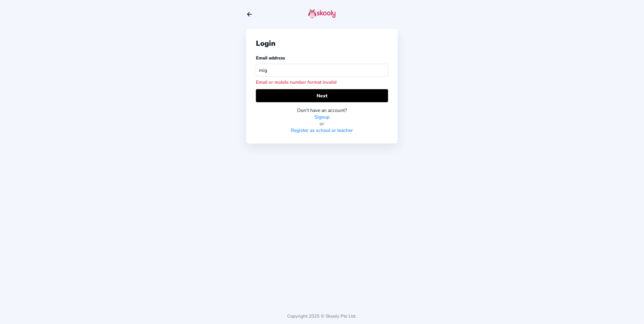  Describe the element at coordinates (322, 82) in the screenshot. I see `div: Email or mobile number format invalid` at that location.